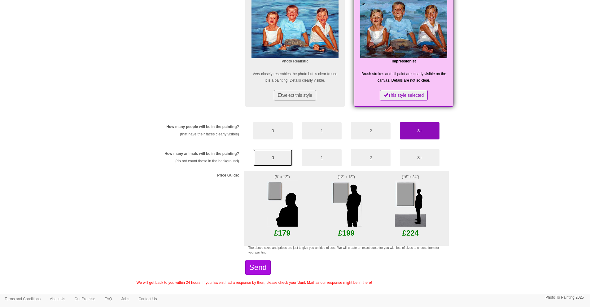  What do you see at coordinates (346, 177) in the screenshot?
I see `p: (12" x 18")` at bounding box center [346, 177].